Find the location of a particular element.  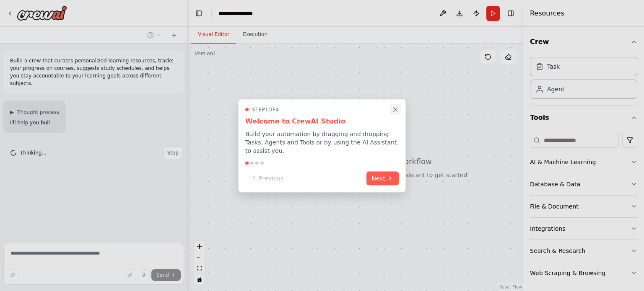

button: Close walkthrough is located at coordinates (395, 109).